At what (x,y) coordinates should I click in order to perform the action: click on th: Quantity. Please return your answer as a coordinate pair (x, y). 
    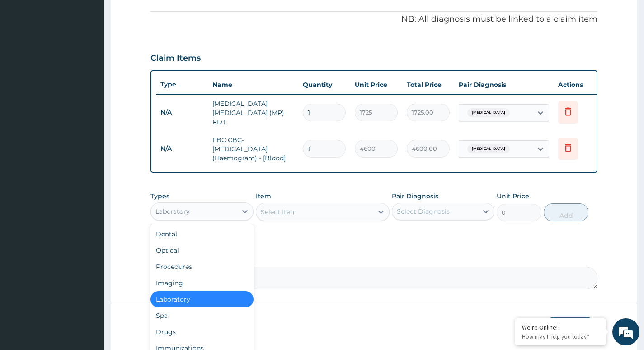
    Looking at the image, I should click on (324, 85).